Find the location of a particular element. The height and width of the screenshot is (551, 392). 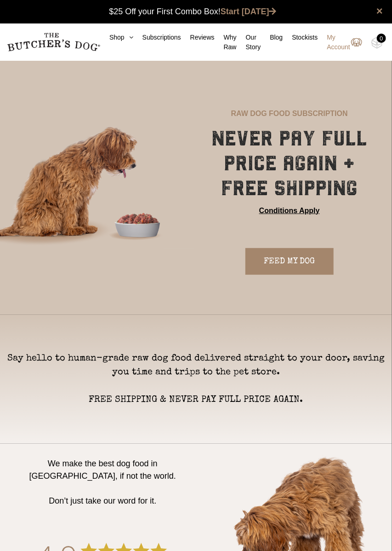

a: Stockists is located at coordinates (300, 37).